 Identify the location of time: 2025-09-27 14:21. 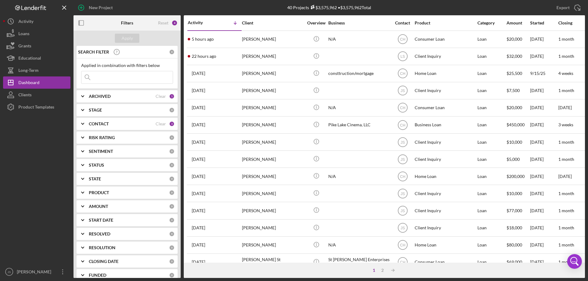
(198, 245).